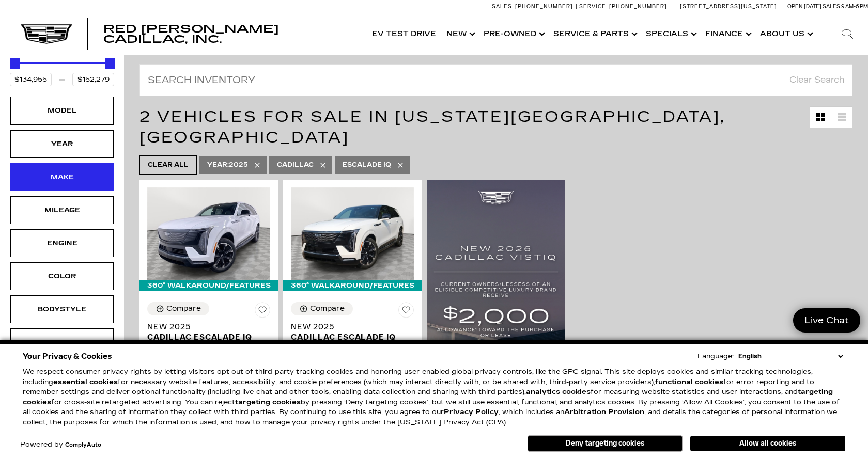 The width and height of the screenshot is (868, 459). Describe the element at coordinates (62, 144) in the screenshot. I see `div: Year` at that location.